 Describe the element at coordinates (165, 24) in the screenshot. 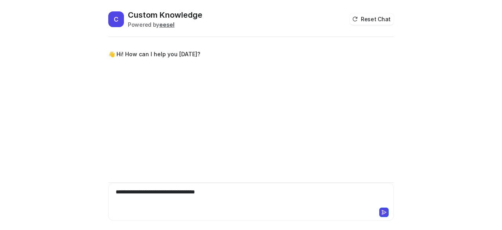

I see `div: Powered by` at that location.